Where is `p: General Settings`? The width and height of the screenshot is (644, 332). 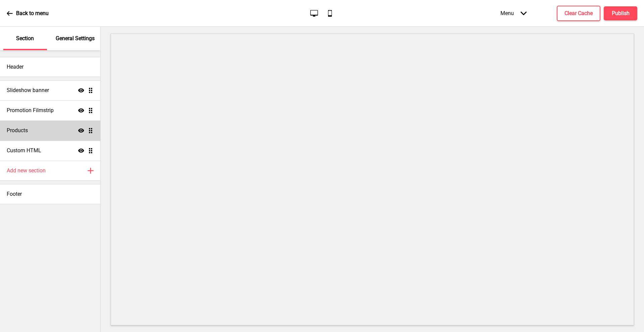
p: General Settings is located at coordinates (75, 38).